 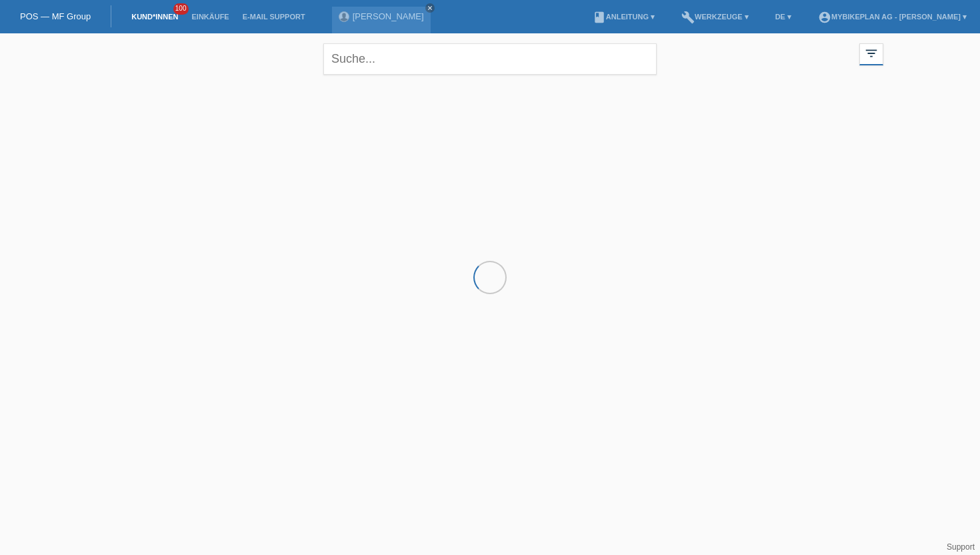 What do you see at coordinates (210, 16) in the screenshot?
I see `a: Einkäufe` at bounding box center [210, 16].